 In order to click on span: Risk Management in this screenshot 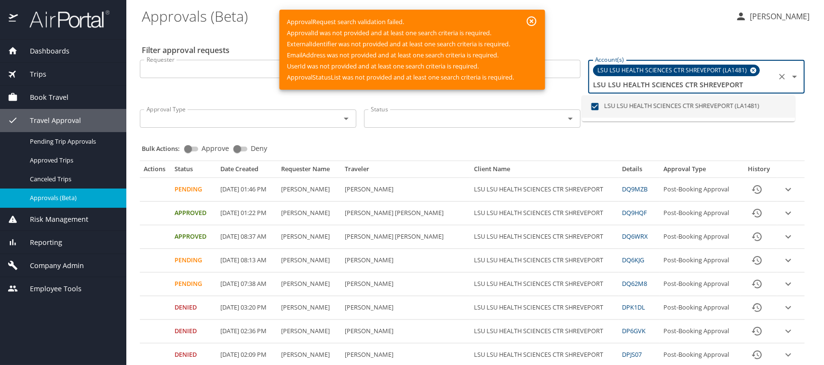, I will do `click(53, 219)`.